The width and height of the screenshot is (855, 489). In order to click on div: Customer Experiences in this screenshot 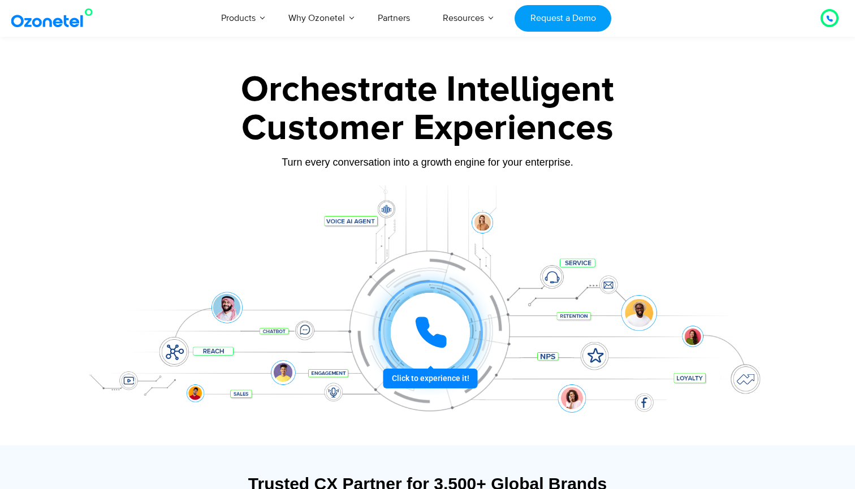, I will do `click(427, 128)`.